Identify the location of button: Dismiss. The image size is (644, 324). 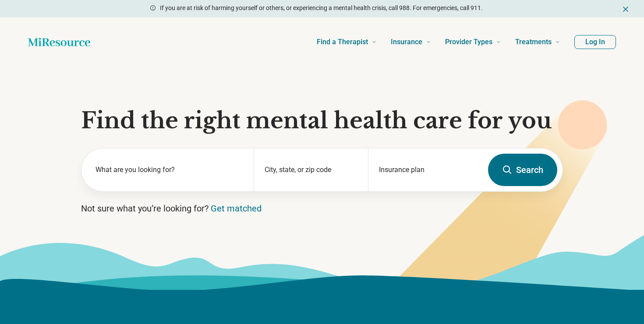
(625, 9).